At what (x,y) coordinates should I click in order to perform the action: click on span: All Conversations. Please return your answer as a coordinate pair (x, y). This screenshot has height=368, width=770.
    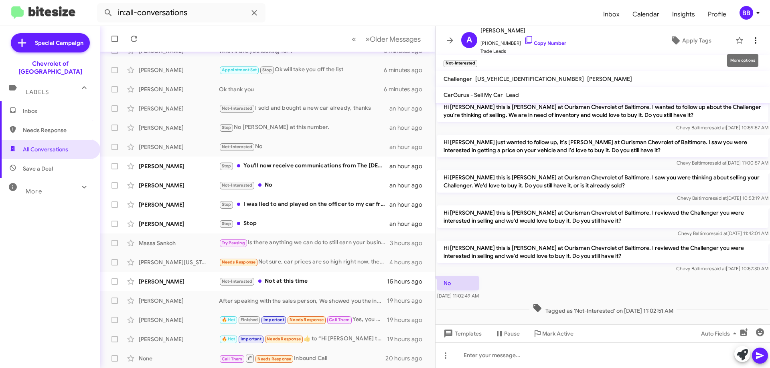
    Looking at the image, I should click on (45, 150).